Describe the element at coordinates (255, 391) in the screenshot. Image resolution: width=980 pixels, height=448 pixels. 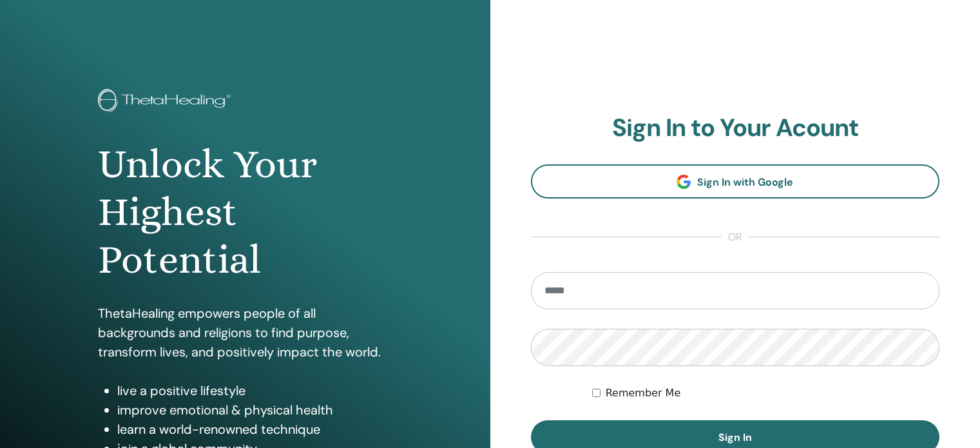
I see `li: live a positive lifestyle` at that location.